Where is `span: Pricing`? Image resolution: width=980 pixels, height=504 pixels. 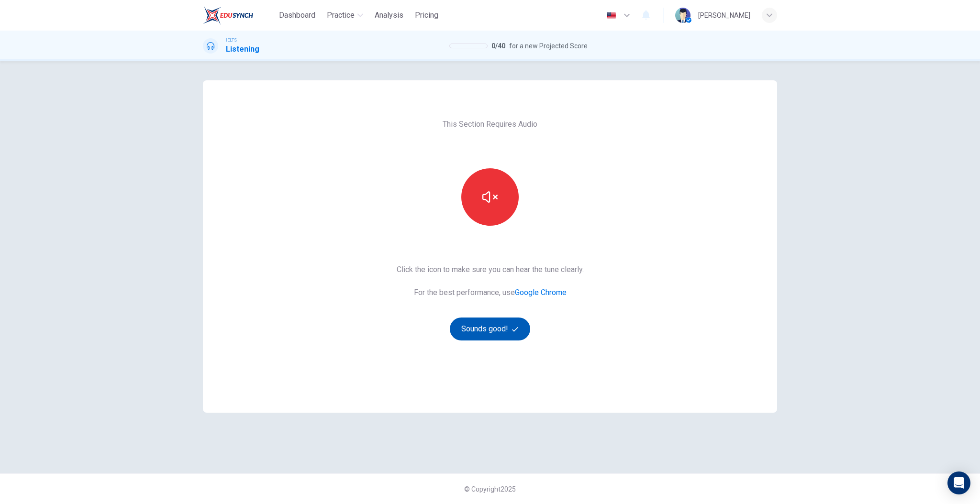 span: Pricing is located at coordinates (426, 16).